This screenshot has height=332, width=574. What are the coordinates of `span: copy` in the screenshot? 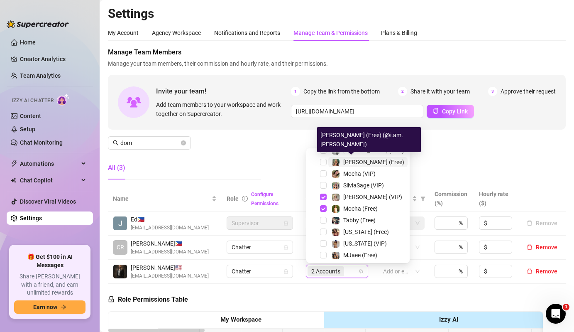 It's located at (436, 111).